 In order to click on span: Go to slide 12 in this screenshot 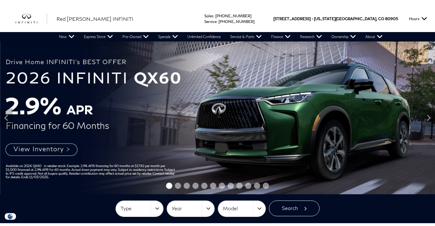, I will do `click(266, 185)`.